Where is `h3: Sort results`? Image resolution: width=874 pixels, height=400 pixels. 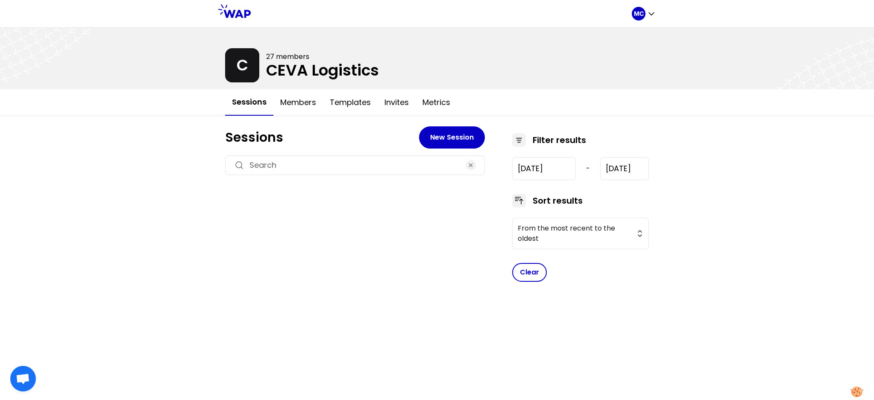 h3: Sort results is located at coordinates (557, 201).